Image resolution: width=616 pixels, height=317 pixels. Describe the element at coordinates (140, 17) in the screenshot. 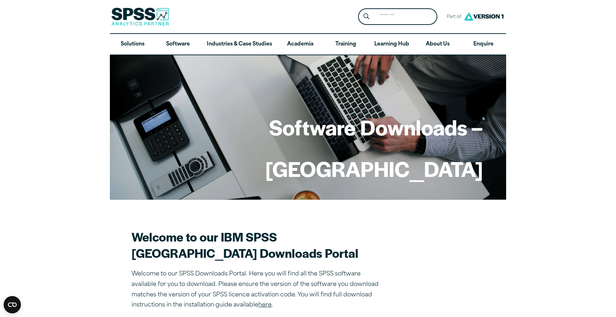

I see `img: SPSS Analytics Partner` at that location.